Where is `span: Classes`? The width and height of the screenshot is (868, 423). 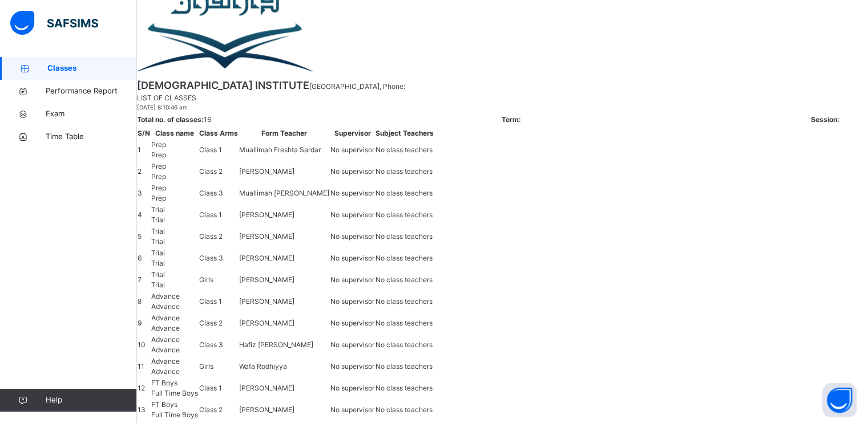
span: Classes is located at coordinates (92, 68).